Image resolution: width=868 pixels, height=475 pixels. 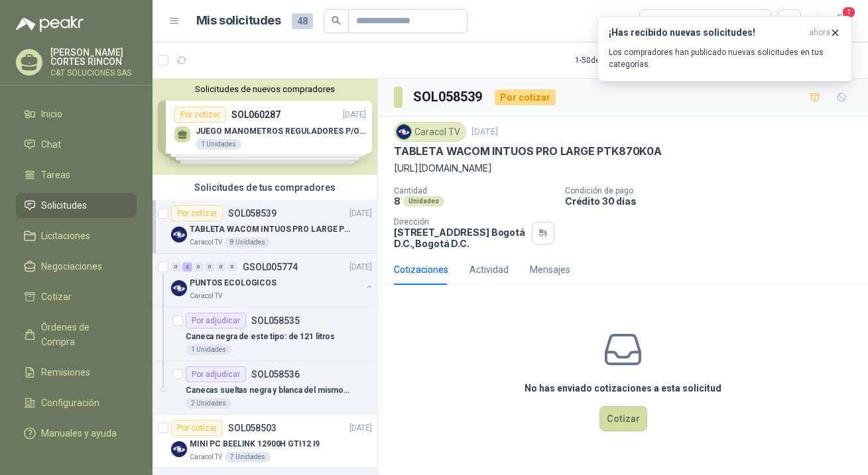 What do you see at coordinates (260, 336) in the screenshot?
I see `p: Caneca negra de este tipo: de 121 litros` at bounding box center [260, 336].